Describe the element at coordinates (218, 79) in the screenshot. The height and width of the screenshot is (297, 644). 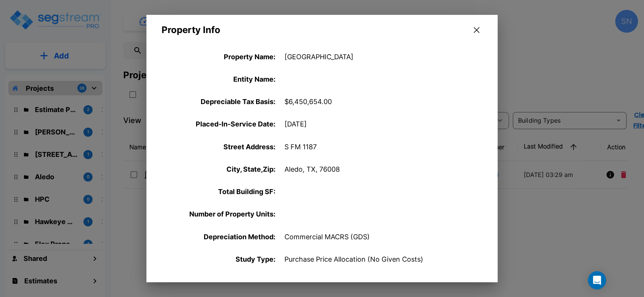
I see `p: Entity Name :` at that location.